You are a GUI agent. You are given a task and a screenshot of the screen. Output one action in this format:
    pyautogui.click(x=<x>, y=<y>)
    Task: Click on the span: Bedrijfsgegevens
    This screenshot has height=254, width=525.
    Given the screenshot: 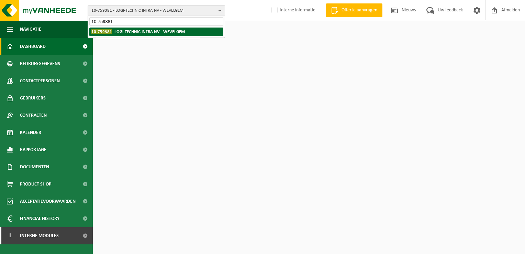 What is the action you would take?
    pyautogui.click(x=40, y=64)
    